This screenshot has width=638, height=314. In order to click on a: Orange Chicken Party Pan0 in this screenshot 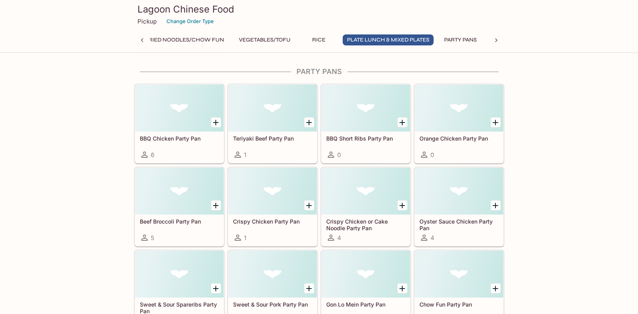, I will do `click(459, 124)`.